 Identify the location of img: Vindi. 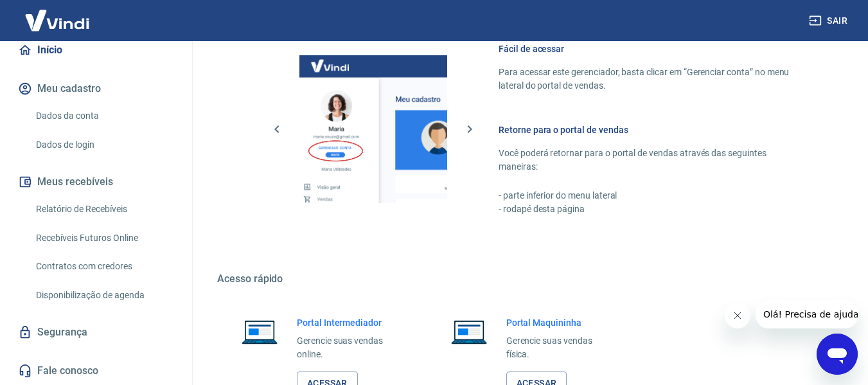
(57, 20).